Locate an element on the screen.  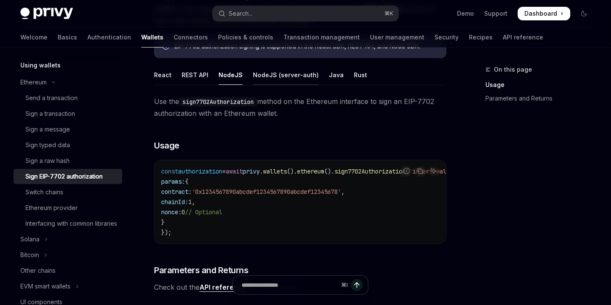
button: Toggle Solana section is located at coordinates (68, 239).